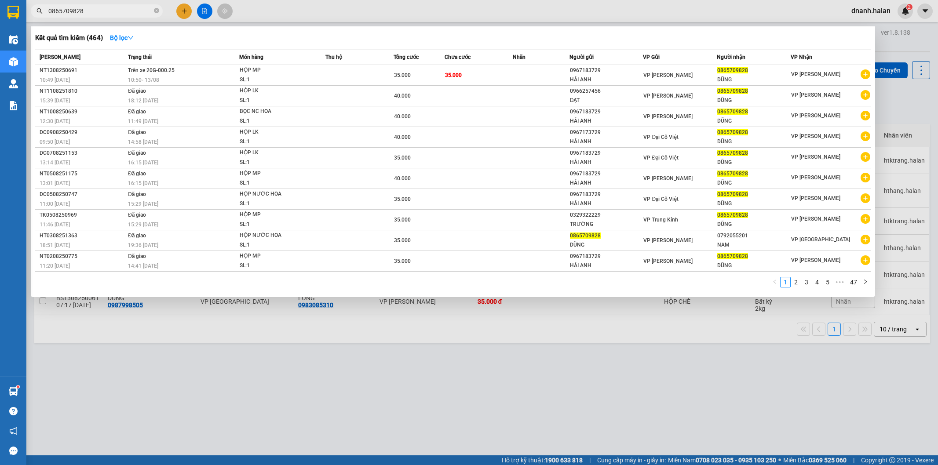  What do you see at coordinates (853, 282) in the screenshot?
I see `li: 47` at bounding box center [853, 282].